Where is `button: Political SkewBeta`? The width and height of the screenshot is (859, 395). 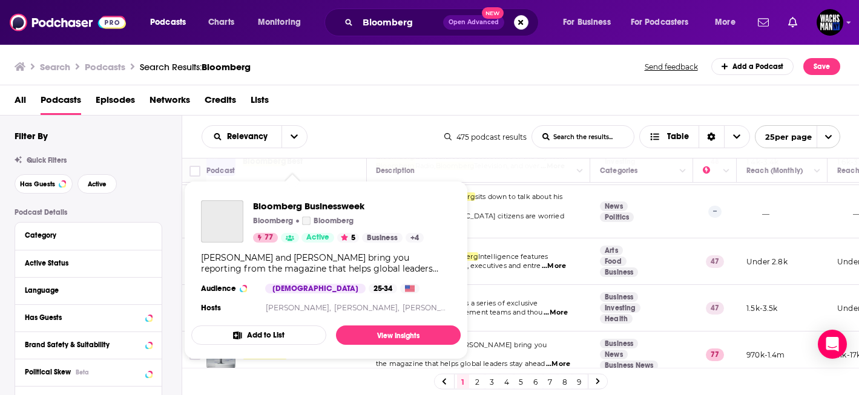
button: Political SkewBeta is located at coordinates (88, 372).